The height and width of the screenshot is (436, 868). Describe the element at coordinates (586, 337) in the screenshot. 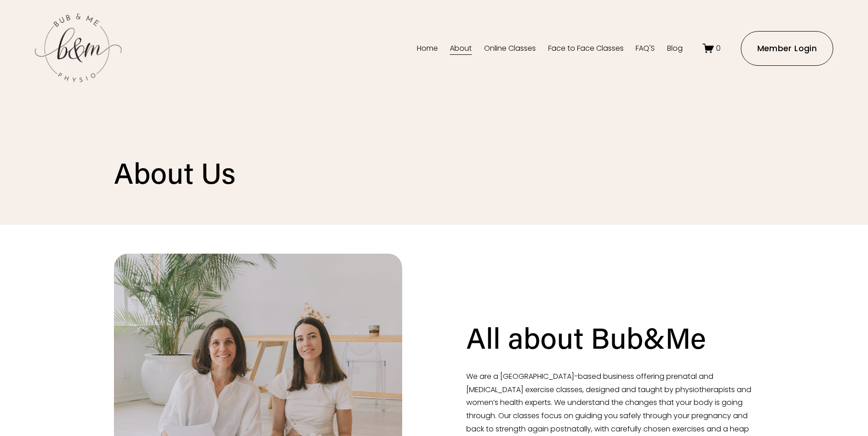

I see `h1: All about Bub&Me` at that location.